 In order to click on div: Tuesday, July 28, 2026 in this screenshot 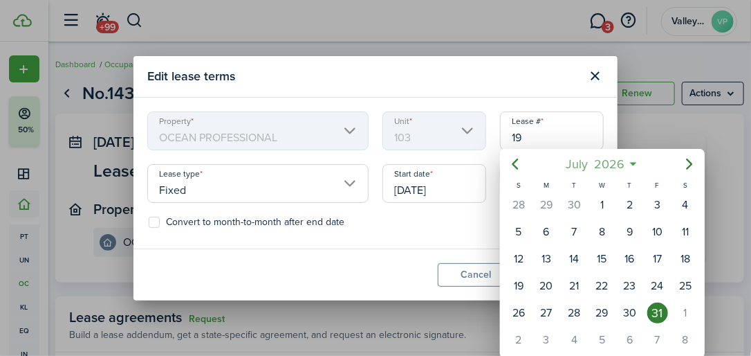, I will do `click(575, 313)`.